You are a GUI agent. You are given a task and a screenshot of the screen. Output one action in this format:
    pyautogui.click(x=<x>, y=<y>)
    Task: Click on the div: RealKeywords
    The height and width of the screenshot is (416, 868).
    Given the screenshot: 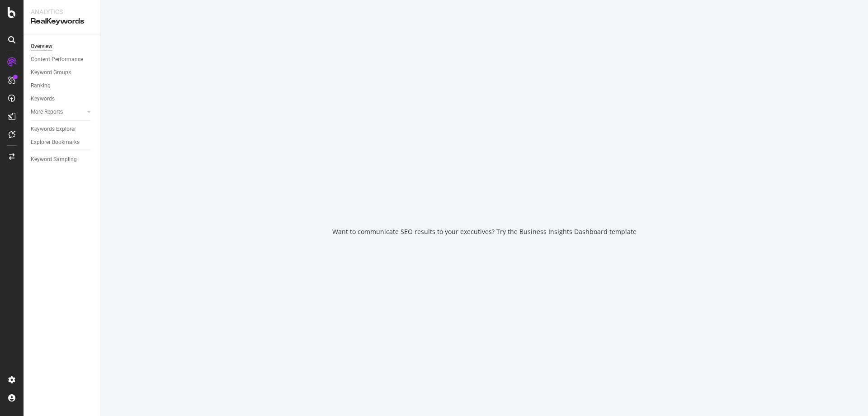 What is the action you would take?
    pyautogui.click(x=61, y=21)
    